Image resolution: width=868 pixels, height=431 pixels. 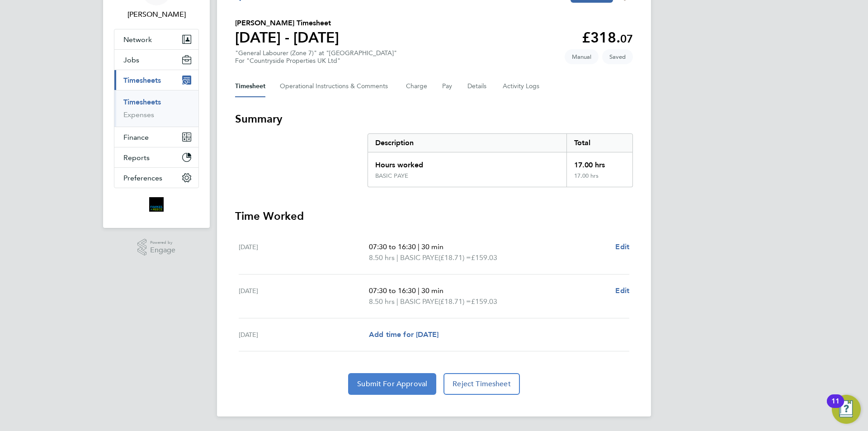 What do you see at coordinates (142, 80) in the screenshot?
I see `span: Timesheets` at bounding box center [142, 80].